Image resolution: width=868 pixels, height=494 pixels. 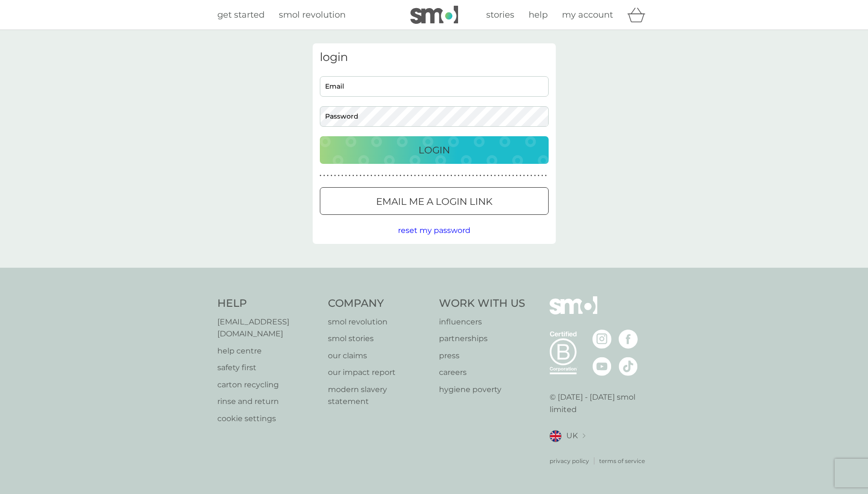 What do you see at coordinates (268, 402) in the screenshot?
I see `a: rinse and return` at bounding box center [268, 402].